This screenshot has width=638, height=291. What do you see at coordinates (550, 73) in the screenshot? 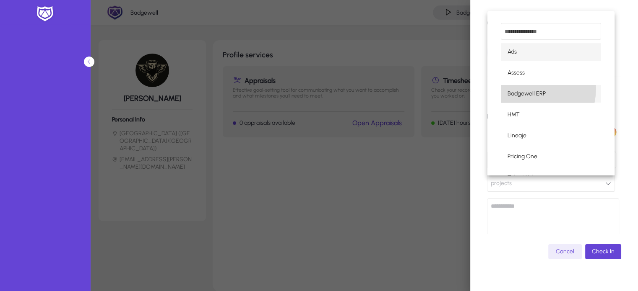
I see `mat-option: Assess` at bounding box center [550, 73].